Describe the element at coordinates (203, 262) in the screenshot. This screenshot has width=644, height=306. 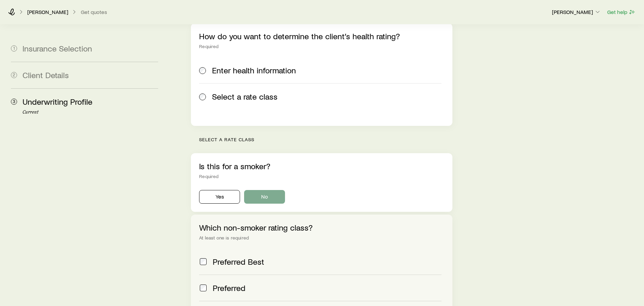
I see `input: Preferred Best` at that location.